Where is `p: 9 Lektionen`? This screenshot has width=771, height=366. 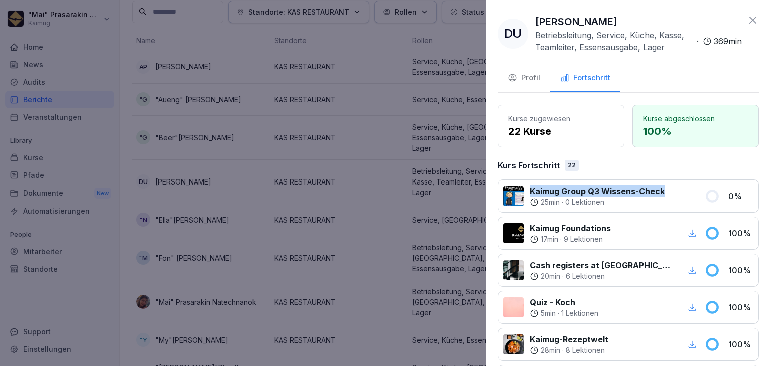 p: 9 Lektionen is located at coordinates (583, 239).